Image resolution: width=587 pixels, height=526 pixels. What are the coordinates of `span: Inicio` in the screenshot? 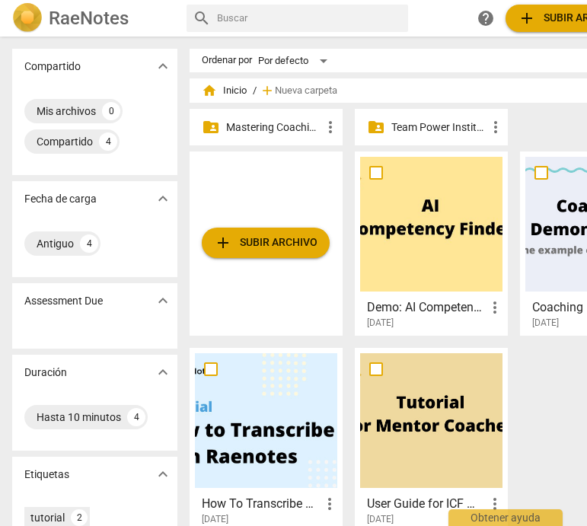 It's located at (224, 91).